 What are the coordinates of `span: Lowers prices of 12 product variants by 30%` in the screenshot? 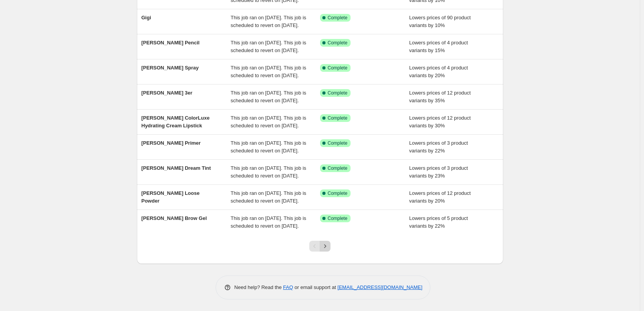 It's located at (440, 122).